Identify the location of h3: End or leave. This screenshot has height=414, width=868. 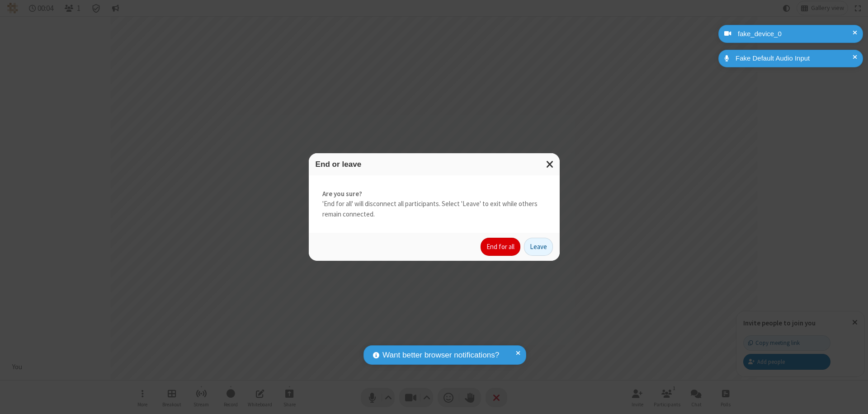
(434, 164).